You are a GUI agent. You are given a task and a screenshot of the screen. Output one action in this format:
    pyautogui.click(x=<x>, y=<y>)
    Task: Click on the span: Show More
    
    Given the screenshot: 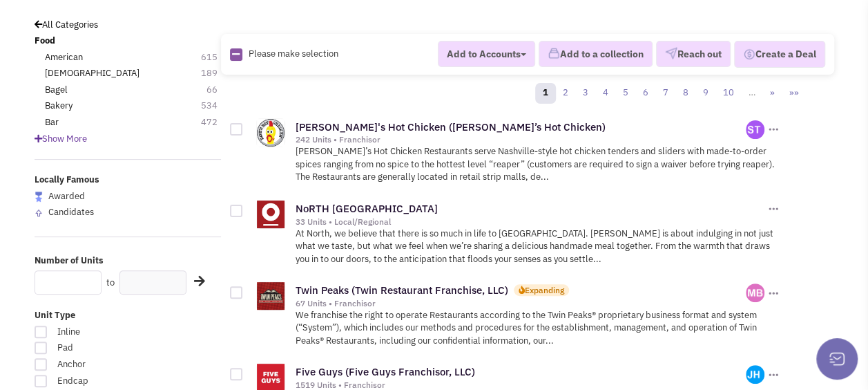 What is the action you would take?
    pyautogui.click(x=61, y=138)
    